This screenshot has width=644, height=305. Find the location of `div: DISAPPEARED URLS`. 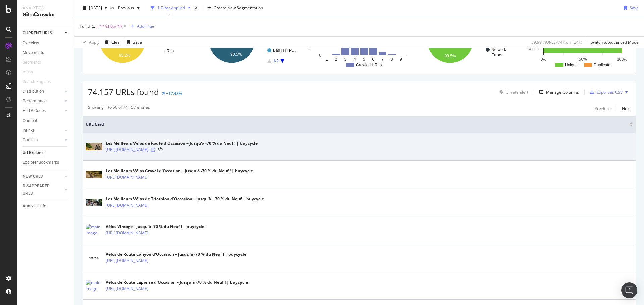

div: DISAPPEARED URLS is located at coordinates (40, 190).